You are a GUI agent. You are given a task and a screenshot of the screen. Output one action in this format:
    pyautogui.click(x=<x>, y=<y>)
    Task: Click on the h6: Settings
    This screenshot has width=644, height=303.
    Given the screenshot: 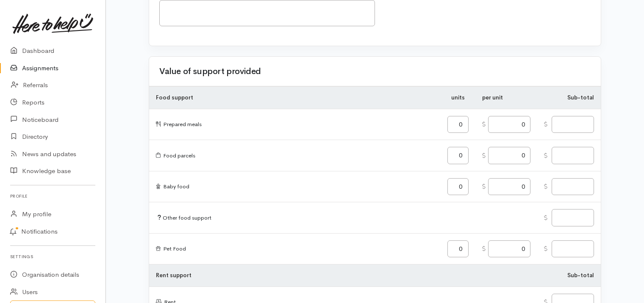 What is the action you would take?
    pyautogui.click(x=53, y=256)
    